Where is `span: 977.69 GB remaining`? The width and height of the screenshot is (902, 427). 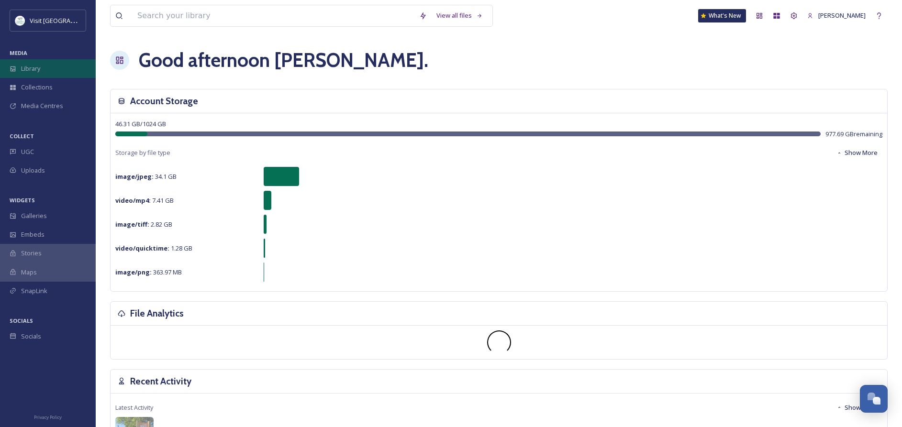
span: 977.69 GB remaining is located at coordinates (854, 134).